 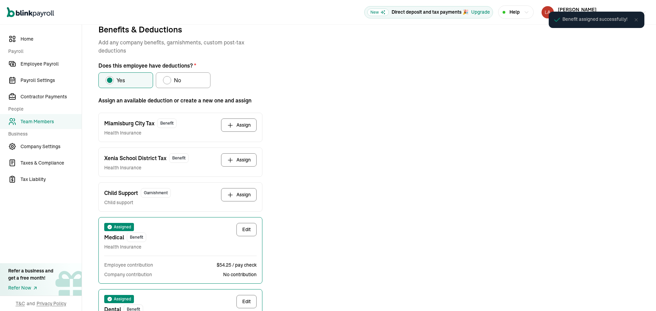 I want to click on span: Yes, so click(x=121, y=80).